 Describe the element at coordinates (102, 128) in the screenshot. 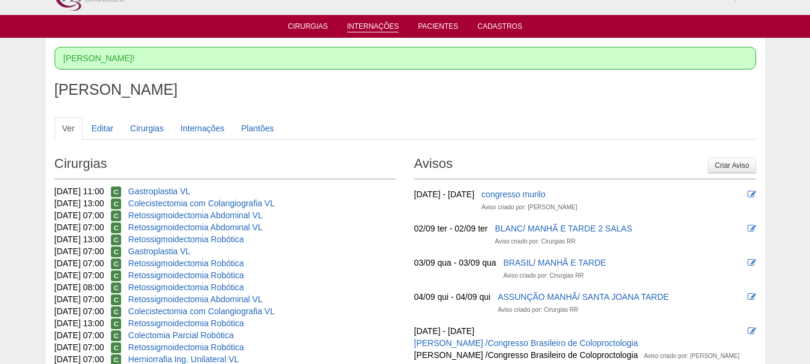

I see `a: Editar` at that location.